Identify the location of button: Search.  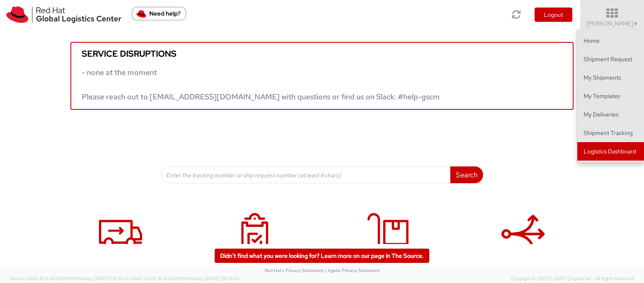
(467, 175).